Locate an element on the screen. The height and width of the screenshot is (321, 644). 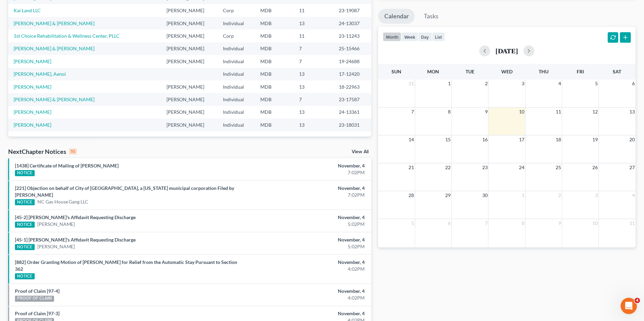
span: 8 is located at coordinates (450, 112).